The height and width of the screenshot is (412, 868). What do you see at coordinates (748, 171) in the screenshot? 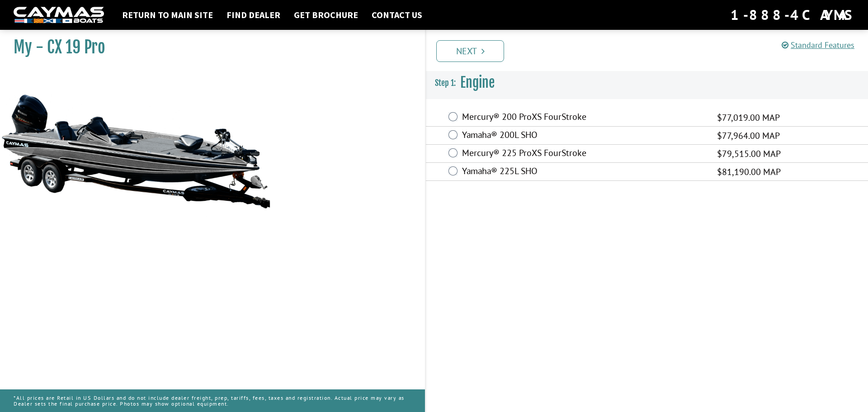
I see `span: $81,190.00 MAP` at bounding box center [748, 171].